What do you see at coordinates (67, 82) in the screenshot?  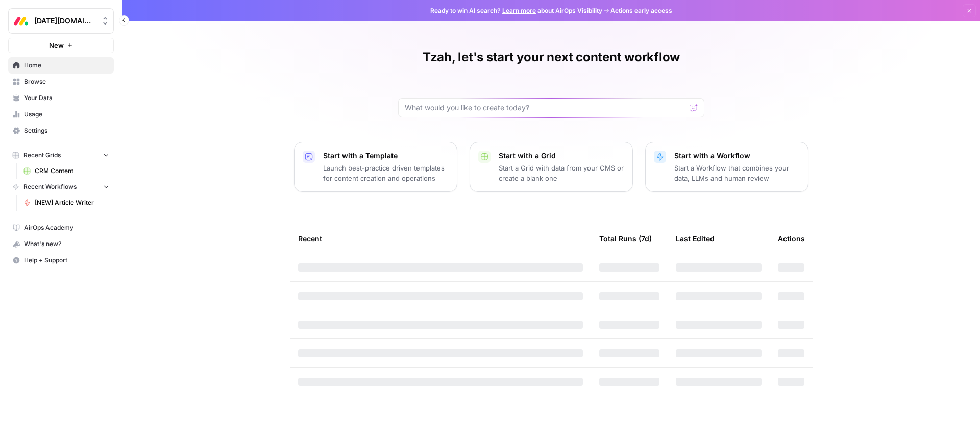 I see `span: Browse` at bounding box center [67, 82].